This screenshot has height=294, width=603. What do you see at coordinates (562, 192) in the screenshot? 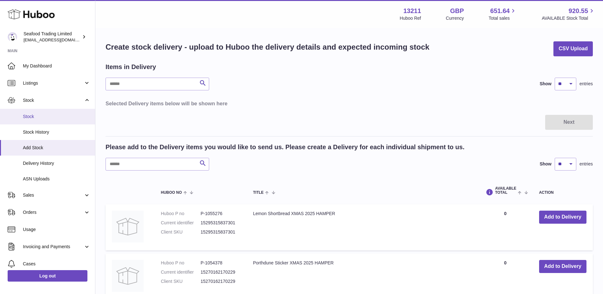
I see `div: Action` at bounding box center [562, 192].